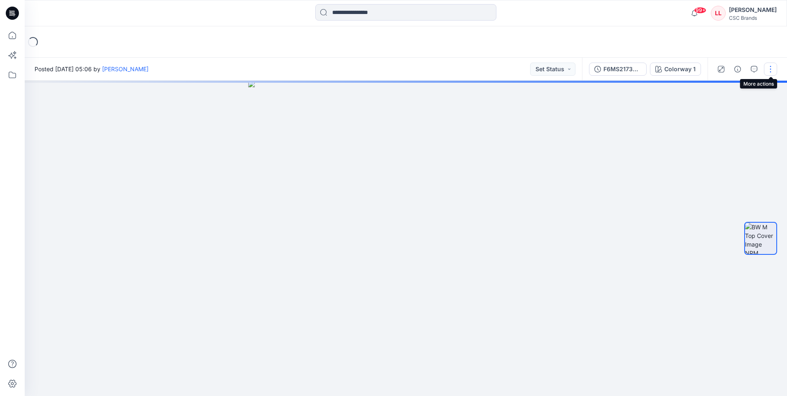 The width and height of the screenshot is (787, 396). What do you see at coordinates (700, 10) in the screenshot?
I see `span: 99+` at bounding box center [700, 10].